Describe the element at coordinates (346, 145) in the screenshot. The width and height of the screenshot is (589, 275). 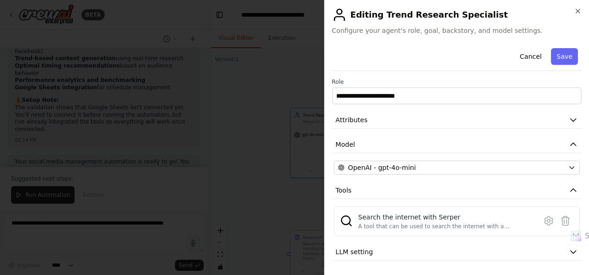
I see `span: Model` at that location.